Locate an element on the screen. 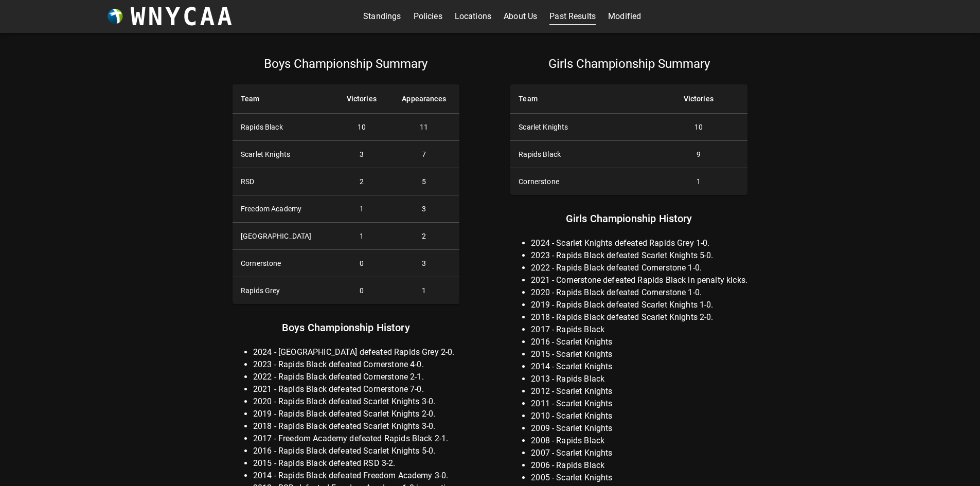 The height and width of the screenshot is (486, 980). li: 2013 - Rapids Black is located at coordinates (639, 379).